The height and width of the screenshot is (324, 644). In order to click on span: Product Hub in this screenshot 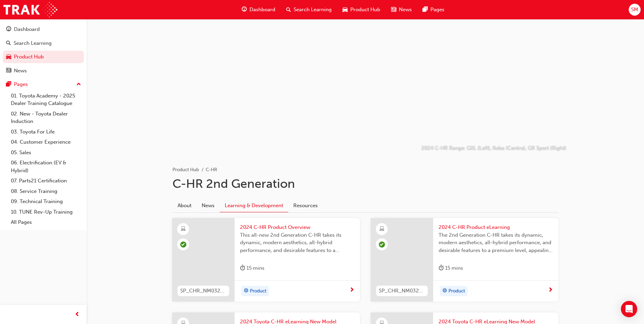, I will do `click(365, 9)`.